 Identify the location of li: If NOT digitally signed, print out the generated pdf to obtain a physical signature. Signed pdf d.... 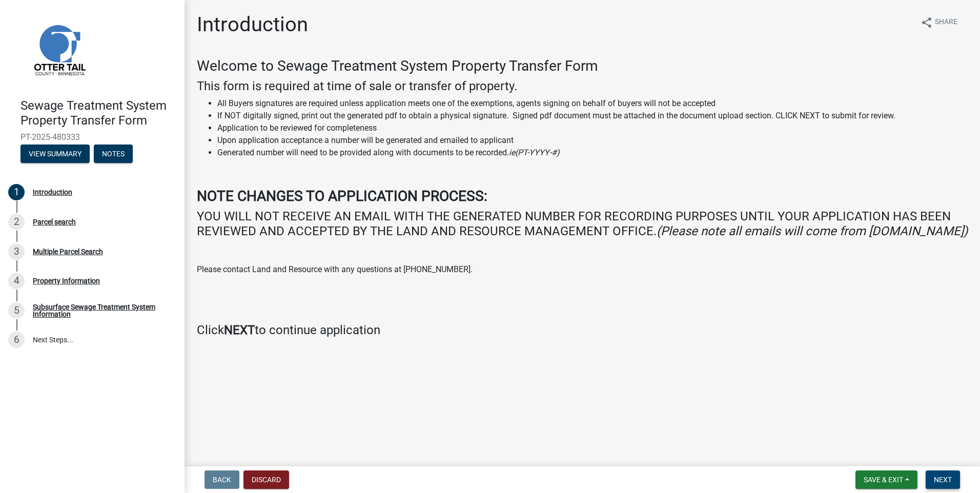
(592, 116).